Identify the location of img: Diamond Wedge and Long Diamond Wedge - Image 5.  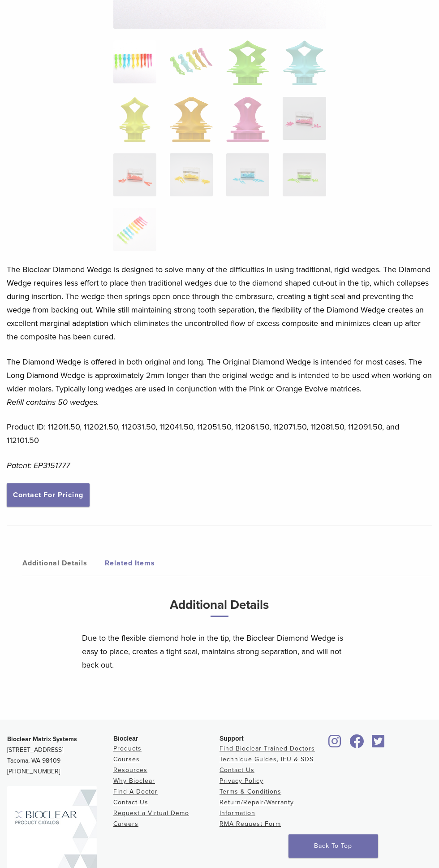
(135, 119).